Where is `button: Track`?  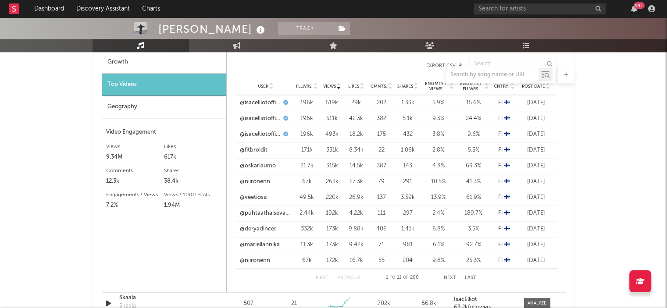
button: Track is located at coordinates (305, 29).